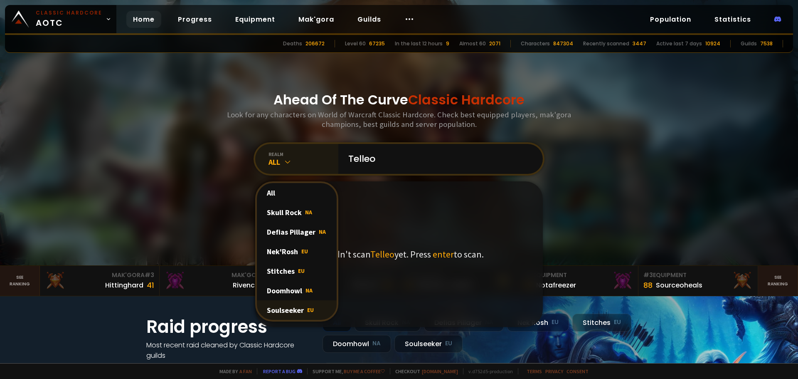 This screenshot has width=798, height=379. I want to click on a: Mak'gora, so click(316, 19).